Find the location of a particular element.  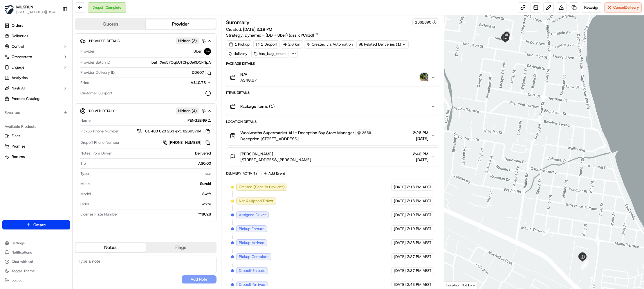

span: Hidden ( 4 ) is located at coordinates (188, 111).